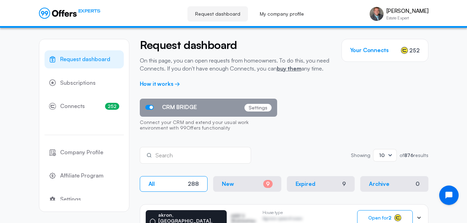  Describe the element at coordinates (152, 184) in the screenshot. I see `p: All` at that location.